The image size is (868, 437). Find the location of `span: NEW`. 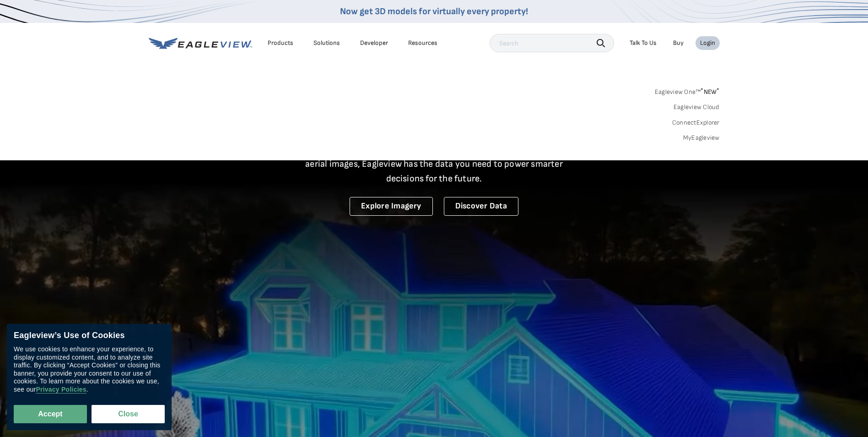

span: NEW is located at coordinates (710, 92).